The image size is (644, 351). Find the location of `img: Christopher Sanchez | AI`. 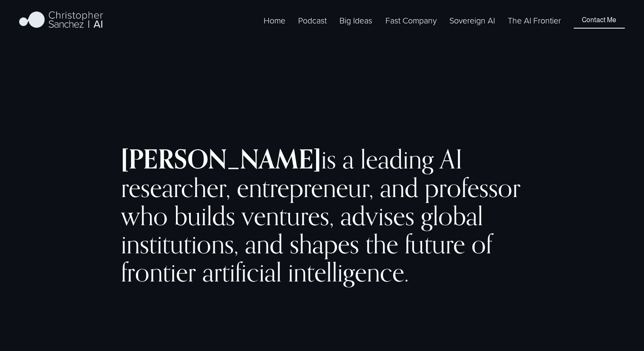

img: Christopher Sanchez | AI is located at coordinates (61, 20).